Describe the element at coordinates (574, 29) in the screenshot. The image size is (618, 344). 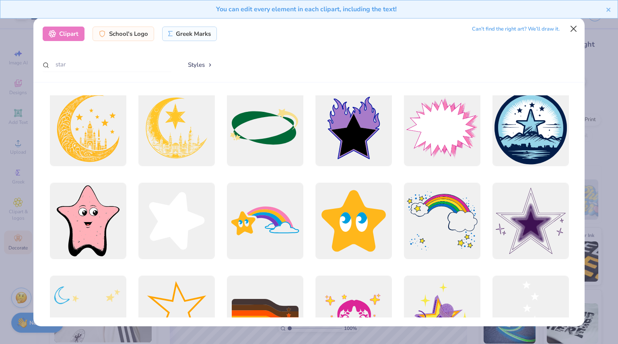
I see `button: Close` at that location.